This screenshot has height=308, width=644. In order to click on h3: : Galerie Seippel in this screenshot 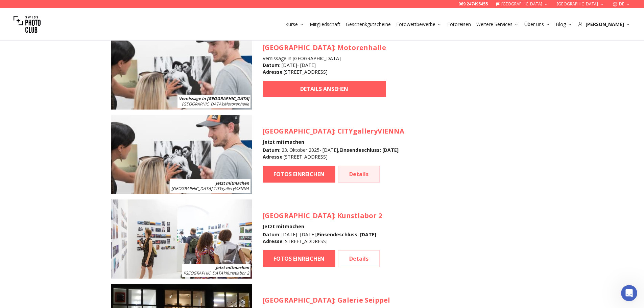, I will do `click(326, 301)`.